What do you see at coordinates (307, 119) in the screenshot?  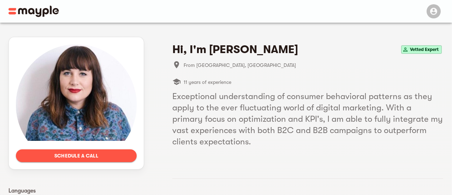 I see `h5: Exceptional understanding of consumer behavioral patterns as they apply to the ever fluctuating w...` at bounding box center [307, 119].